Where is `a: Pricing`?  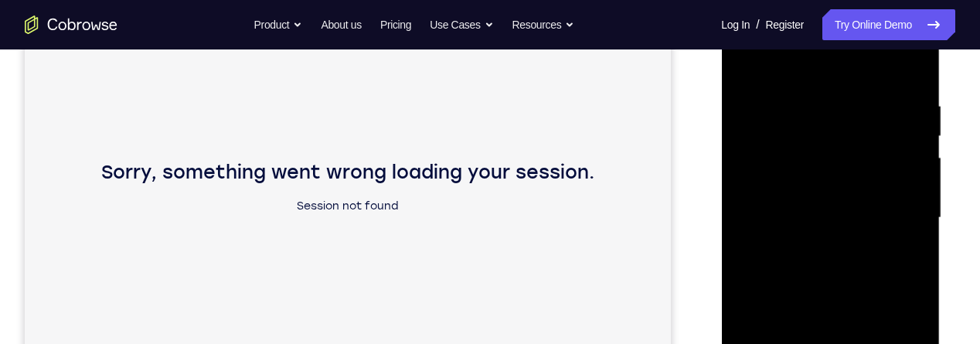 a: Pricing is located at coordinates (395, 25).